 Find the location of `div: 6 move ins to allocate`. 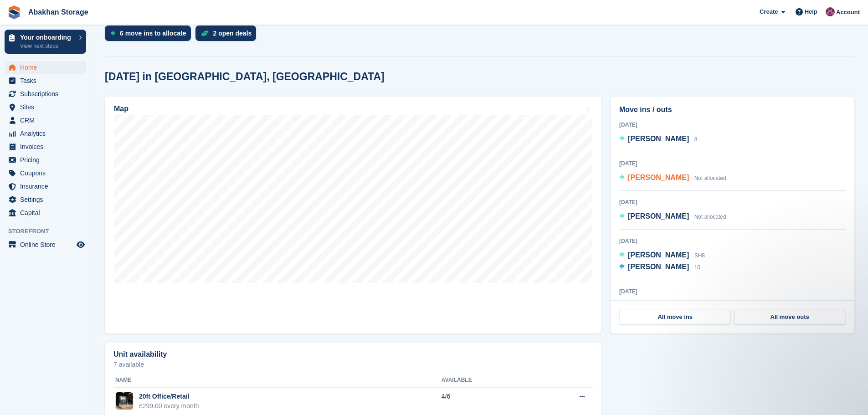

div: 6 move ins to allocate is located at coordinates (153, 33).